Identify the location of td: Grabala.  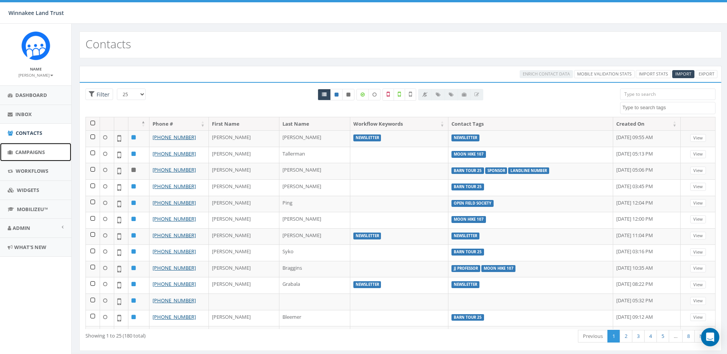
(315, 285).